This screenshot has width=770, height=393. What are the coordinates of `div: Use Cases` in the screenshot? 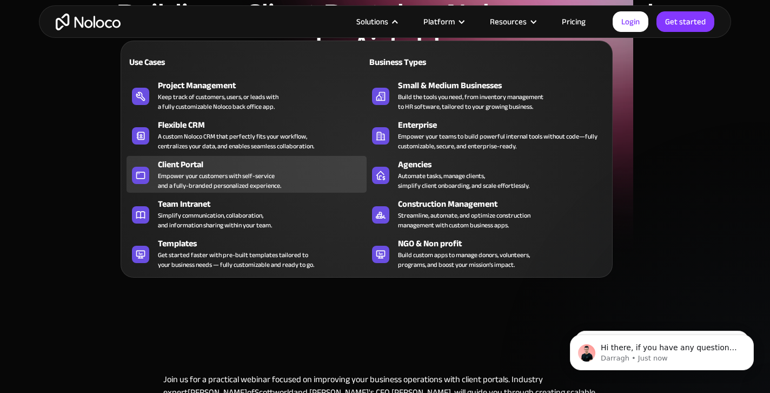 It's located at (184, 62).